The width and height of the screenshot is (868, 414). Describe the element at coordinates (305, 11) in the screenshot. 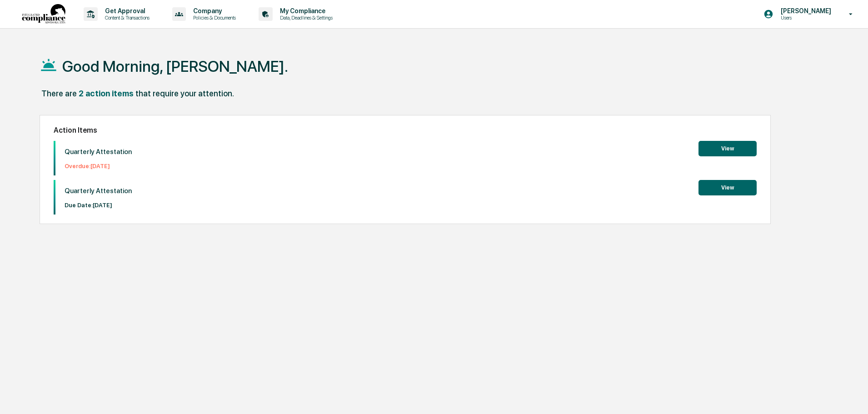

I see `p: My Compliance` at that location.